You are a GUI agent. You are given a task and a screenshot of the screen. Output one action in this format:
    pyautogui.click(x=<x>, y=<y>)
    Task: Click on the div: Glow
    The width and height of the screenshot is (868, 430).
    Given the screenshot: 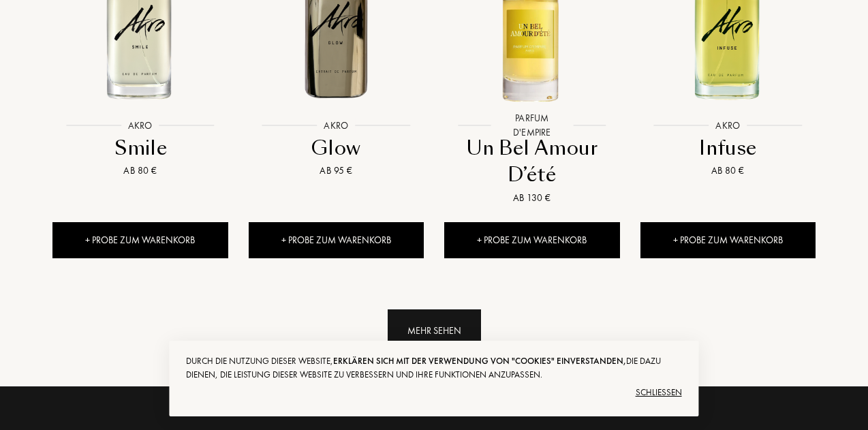 What is the action you would take?
    pyautogui.click(x=337, y=148)
    